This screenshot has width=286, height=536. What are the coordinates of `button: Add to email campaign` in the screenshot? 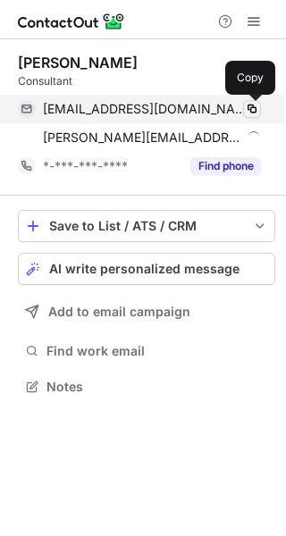 It's located at (147, 312).